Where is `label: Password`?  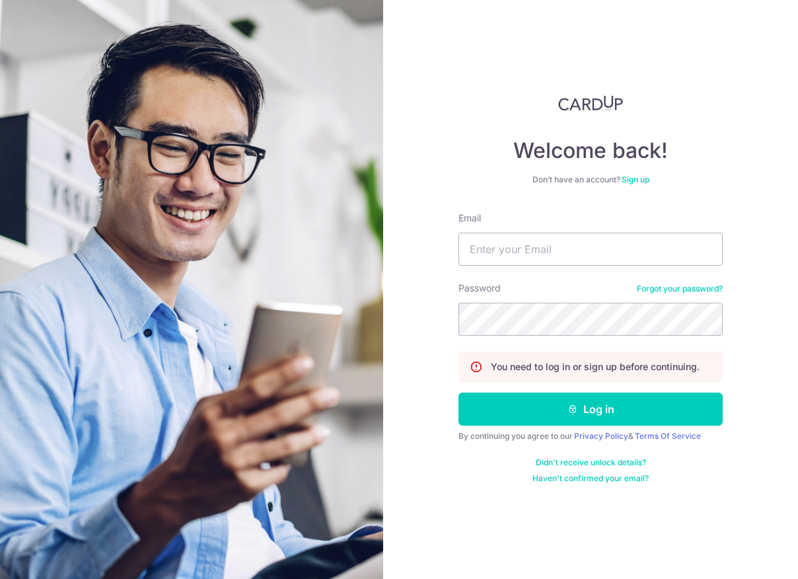 label: Password is located at coordinates (480, 288).